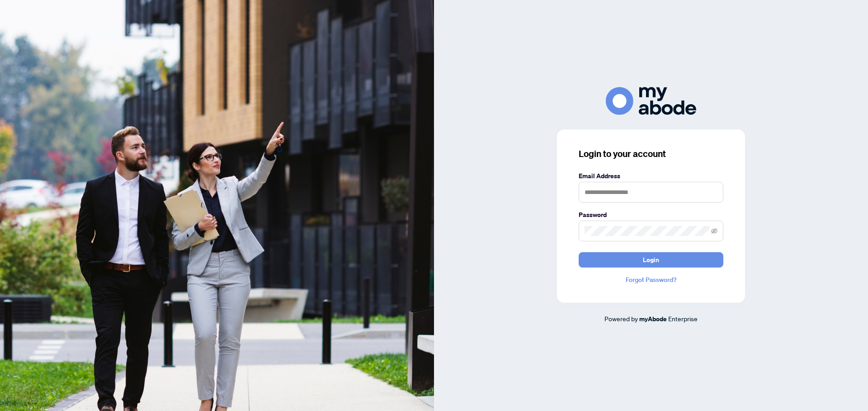 Image resolution: width=868 pixels, height=411 pixels. What do you see at coordinates (621, 319) in the screenshot?
I see `span: Powered by` at bounding box center [621, 319].